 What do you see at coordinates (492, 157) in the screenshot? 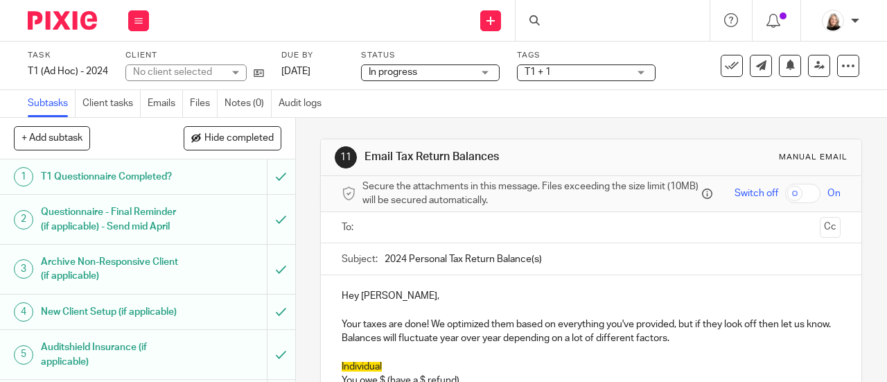
I see `h1: Email Tax Return Balances` at bounding box center [492, 157].